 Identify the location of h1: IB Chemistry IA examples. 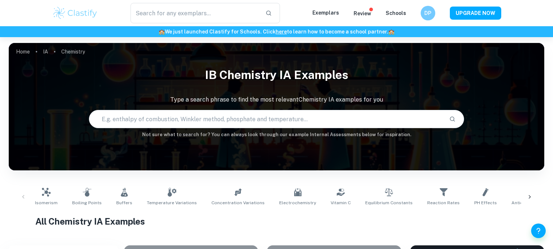
(276, 75).